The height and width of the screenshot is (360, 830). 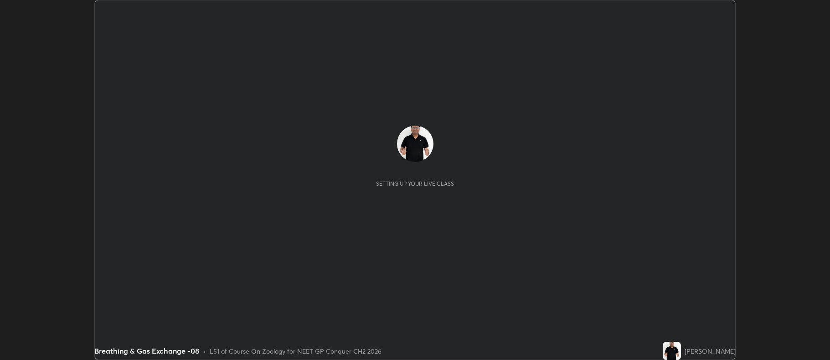 I want to click on div: Breathing & Gas Exchange -08, so click(x=147, y=351).